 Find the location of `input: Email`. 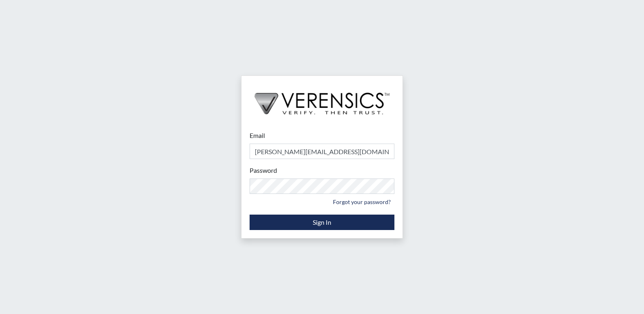

input: Email is located at coordinates (322, 151).